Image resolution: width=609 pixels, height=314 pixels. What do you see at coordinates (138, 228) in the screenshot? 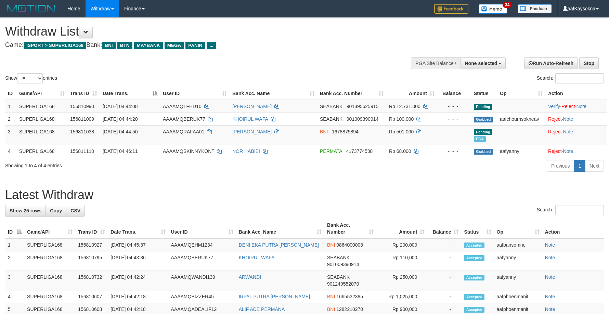
I see `th: Date Trans.: activate to sort column ascending` at bounding box center [138, 228].